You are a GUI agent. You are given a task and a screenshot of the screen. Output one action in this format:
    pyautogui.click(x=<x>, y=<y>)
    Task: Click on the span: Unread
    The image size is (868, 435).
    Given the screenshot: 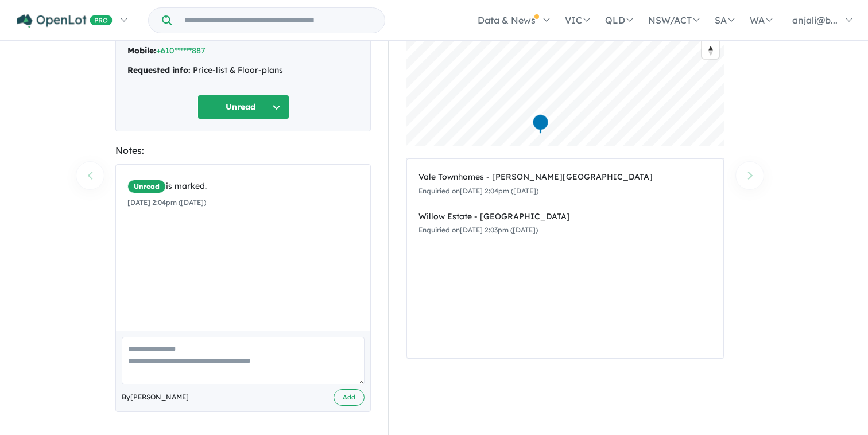 What is the action you would take?
    pyautogui.click(x=147, y=187)
    